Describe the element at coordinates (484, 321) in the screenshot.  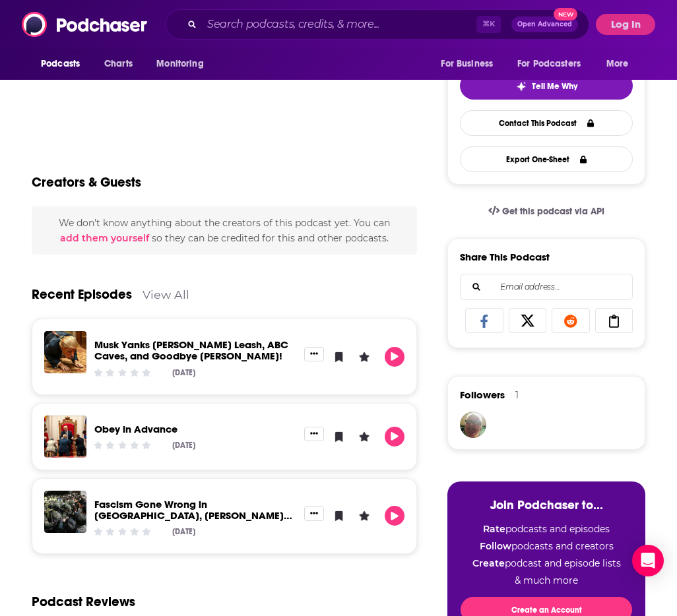
I see `a: Share on Facebook` at that location.